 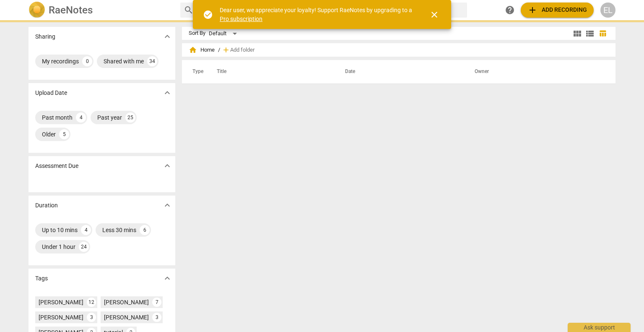 I want to click on div: Shared with me, so click(x=124, y=61).